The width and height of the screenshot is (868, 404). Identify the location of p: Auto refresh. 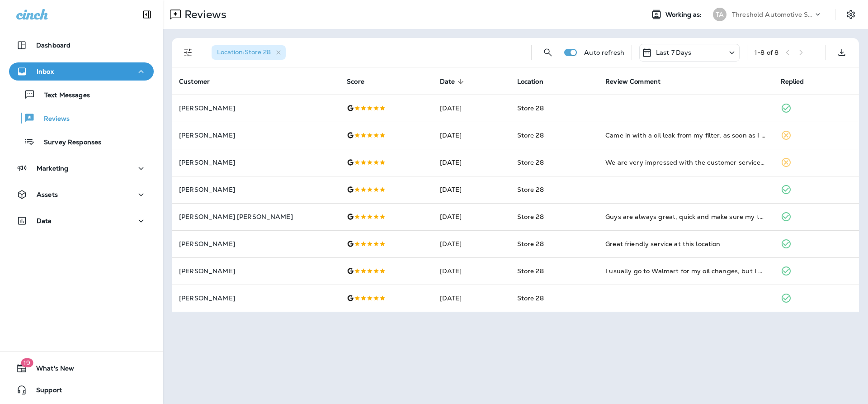
(604, 52).